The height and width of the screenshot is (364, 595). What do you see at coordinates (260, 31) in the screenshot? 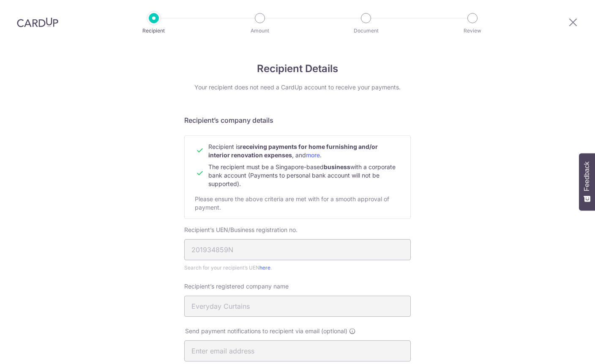
I see `p: Amount` at bounding box center [260, 31].